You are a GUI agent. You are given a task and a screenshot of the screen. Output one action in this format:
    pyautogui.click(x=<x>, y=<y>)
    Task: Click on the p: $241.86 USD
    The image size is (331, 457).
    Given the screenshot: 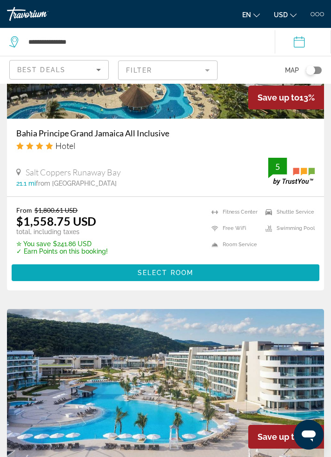 What is the action you would take?
    pyautogui.click(x=62, y=244)
    